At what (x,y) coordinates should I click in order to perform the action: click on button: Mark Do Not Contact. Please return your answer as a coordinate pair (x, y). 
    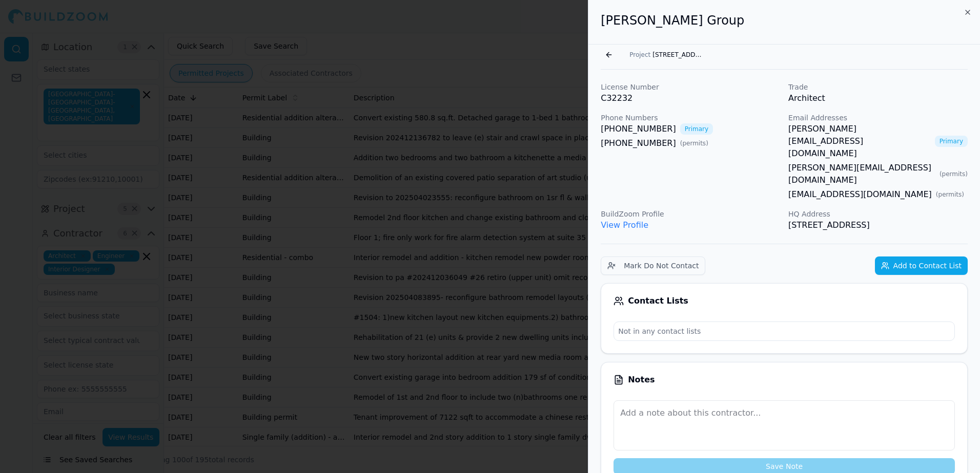
    Looking at the image, I should click on (653, 266).